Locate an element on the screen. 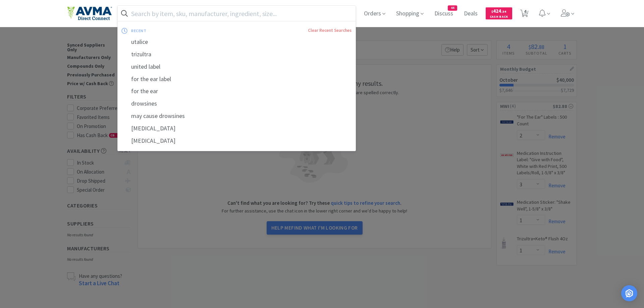 Image resolution: width=644 pixels, height=308 pixels. div: for the ear label is located at coordinates (236, 79).